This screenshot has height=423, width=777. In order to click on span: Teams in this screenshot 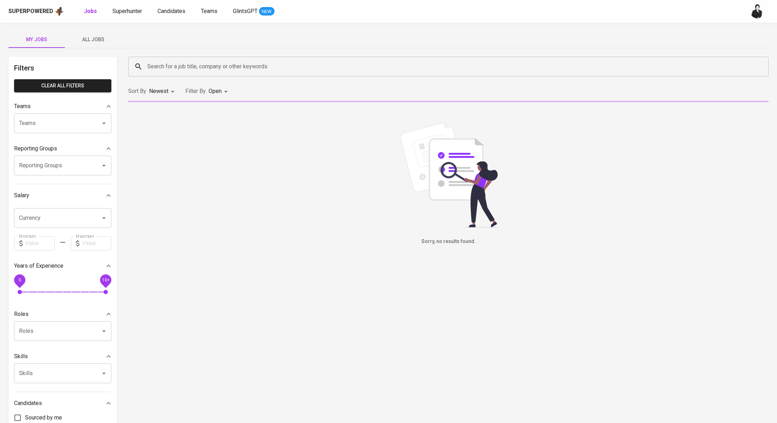, I will do `click(209, 11)`.